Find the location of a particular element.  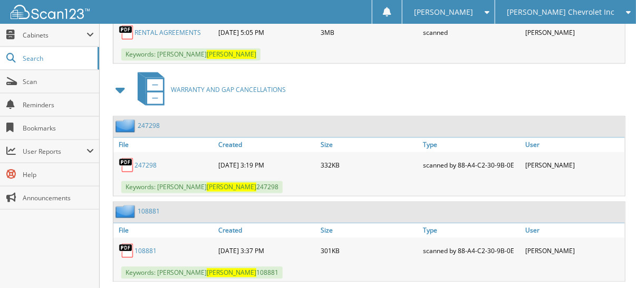

div: scanned is located at coordinates (472, 33).